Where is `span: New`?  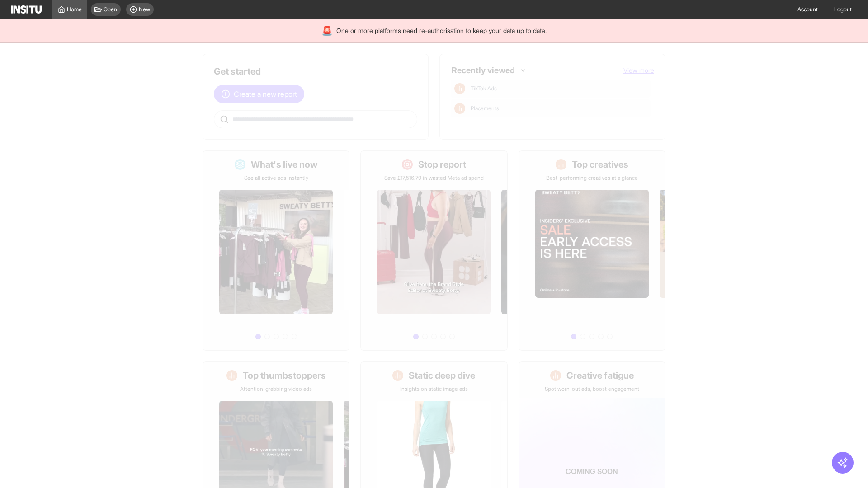 span: New is located at coordinates (144, 9).